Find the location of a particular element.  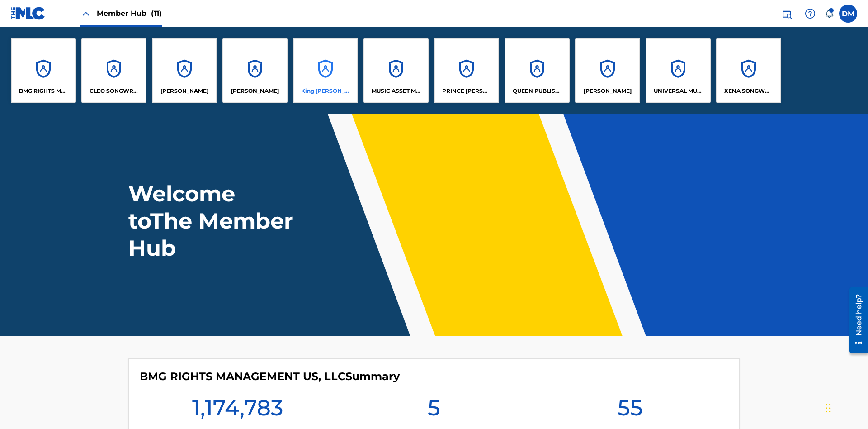

div: Open Resource Center is located at coordinates (16, 37).